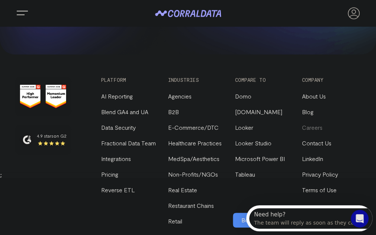  Describe the element at coordinates (128, 143) in the screenshot. I see `a: Fractional Data Team` at that location.